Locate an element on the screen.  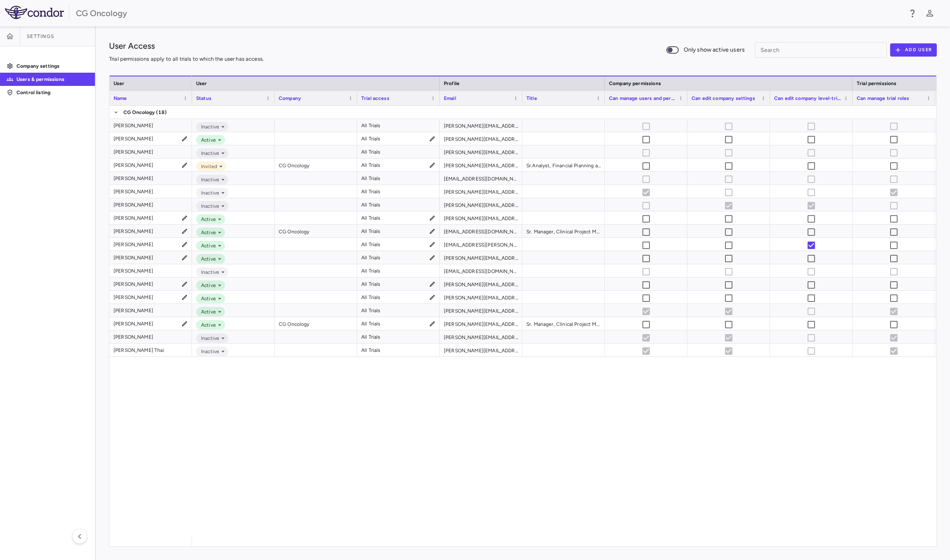
p: Control listing is located at coordinates (52, 93).